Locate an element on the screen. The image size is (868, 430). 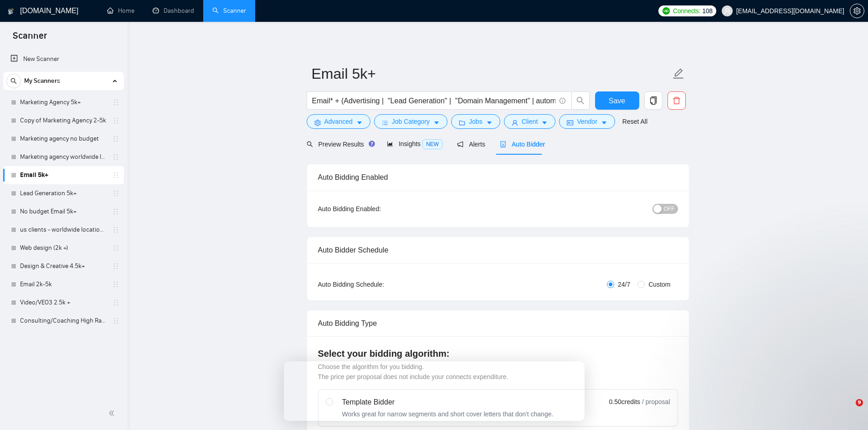
span: Auto Bidder is located at coordinates (522, 144).